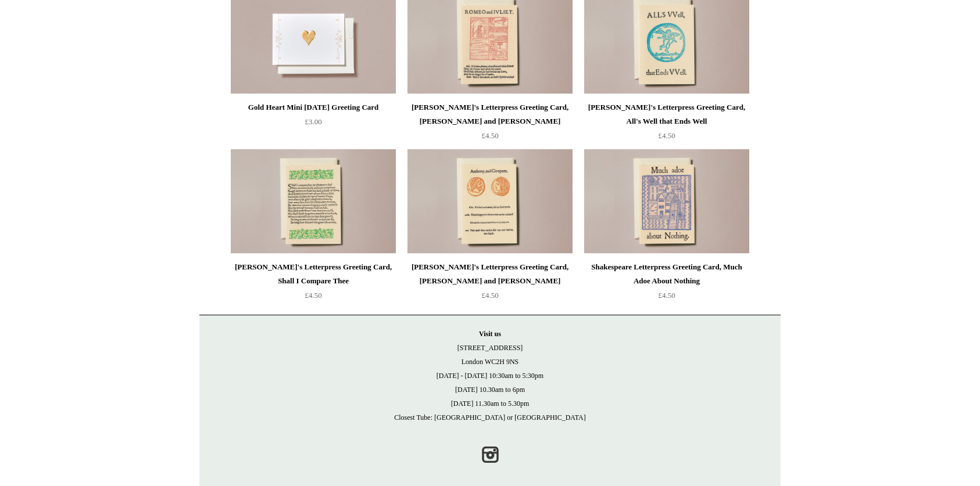 The image size is (980, 486). I want to click on a: Shakespeare Letterpress Greeting Card, Much Adoe About Nothing Shakespeare Letterpress Greeting C..., so click(667, 201).